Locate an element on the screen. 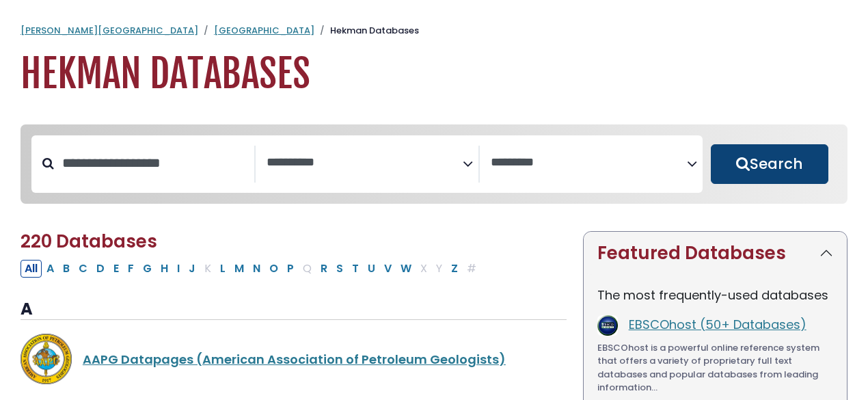 This screenshot has width=868, height=400. button: Submit for Search Results is located at coordinates (770, 164).